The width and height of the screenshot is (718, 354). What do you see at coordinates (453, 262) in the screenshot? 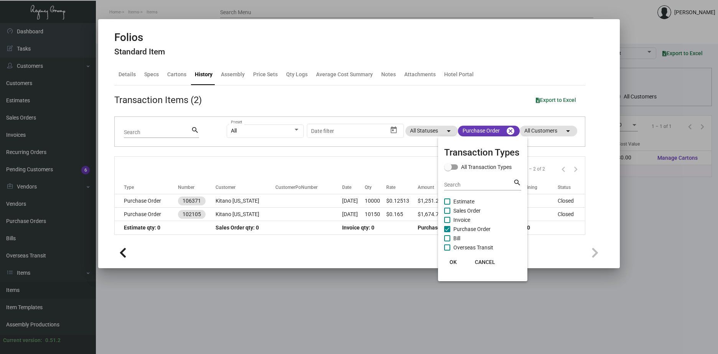
I see `span: OK` at bounding box center [453, 262].